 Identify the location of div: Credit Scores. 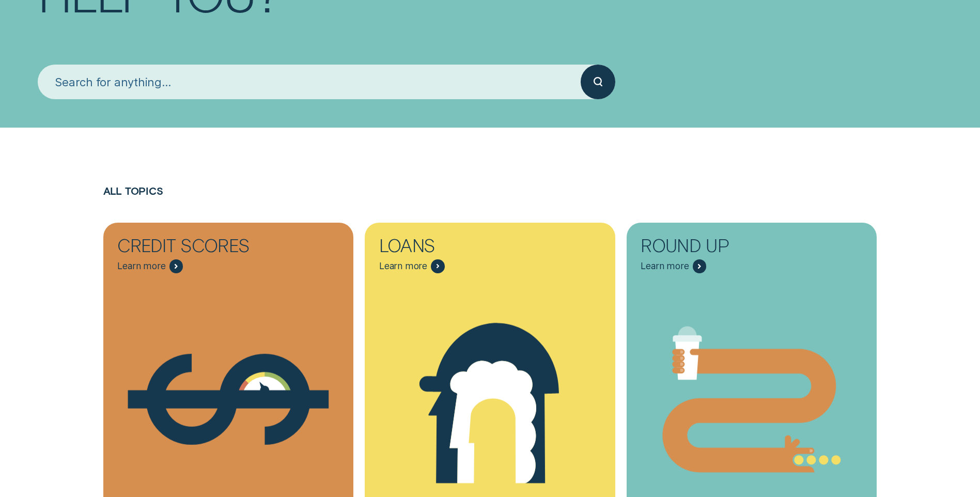
(186, 248).